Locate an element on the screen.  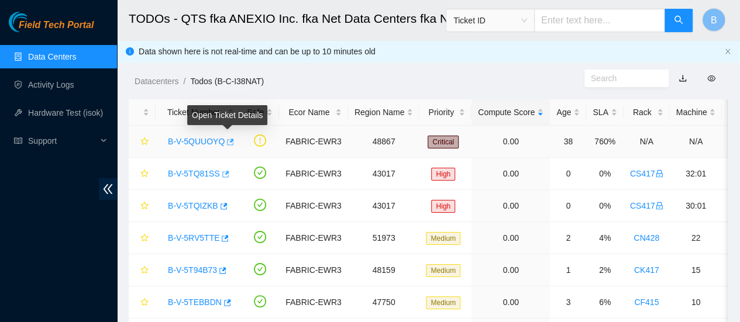
td: 3 is located at coordinates (568, 302).